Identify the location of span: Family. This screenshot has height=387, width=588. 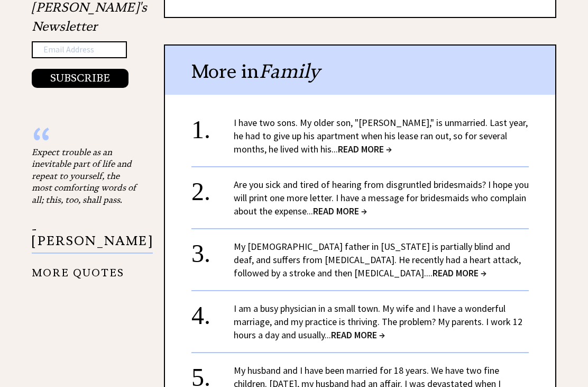
(290, 71).